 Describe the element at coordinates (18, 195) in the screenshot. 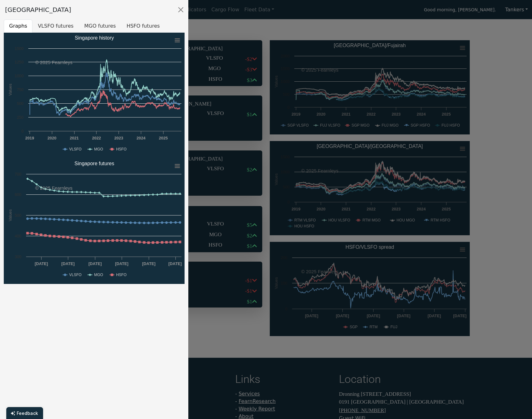

I see `text: 600` at that location.